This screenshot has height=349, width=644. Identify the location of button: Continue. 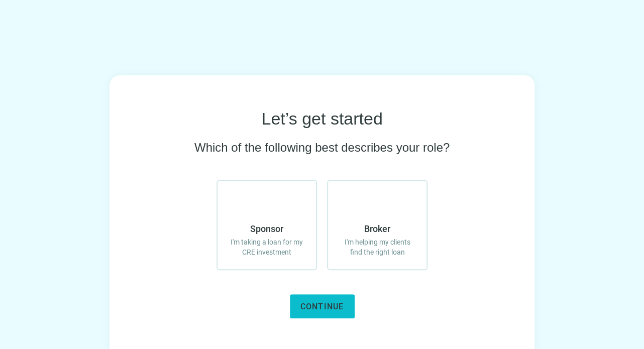
(322, 306).